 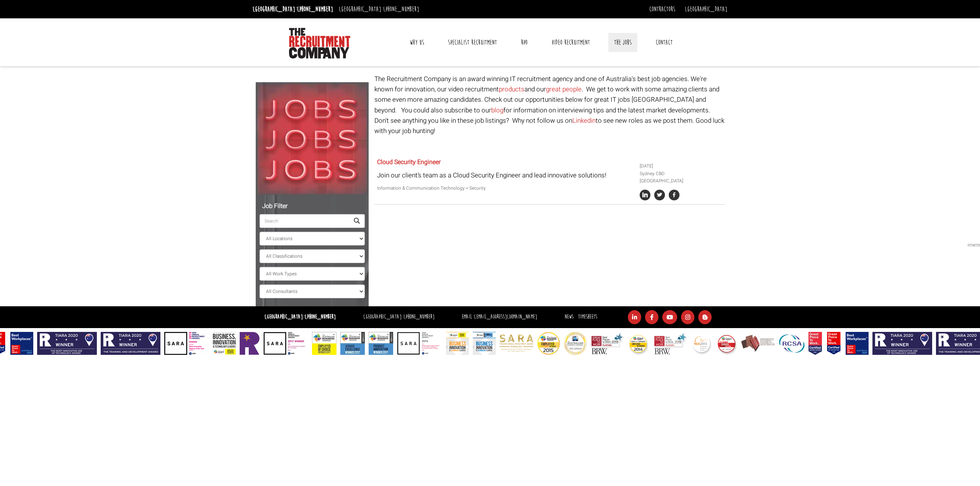 I want to click on a: Linkedin, so click(x=584, y=121).